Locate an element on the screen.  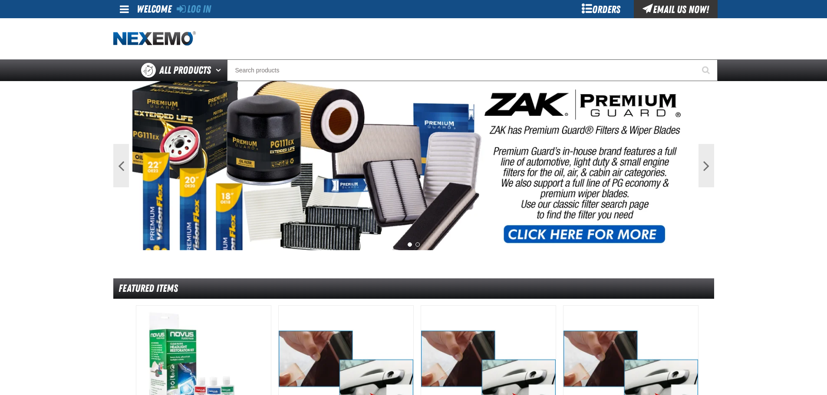
div: Featured Items is located at coordinates (414, 289).